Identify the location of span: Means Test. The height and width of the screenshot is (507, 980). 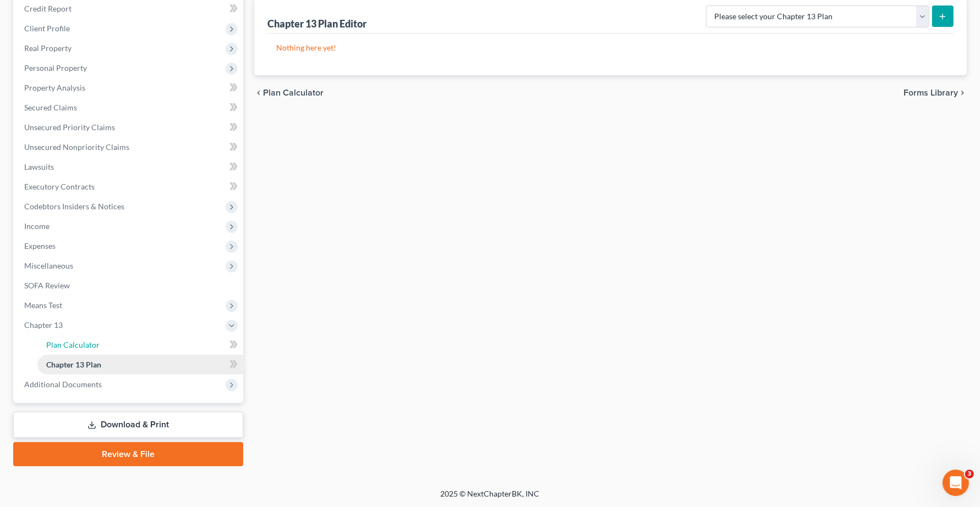
(43, 306).